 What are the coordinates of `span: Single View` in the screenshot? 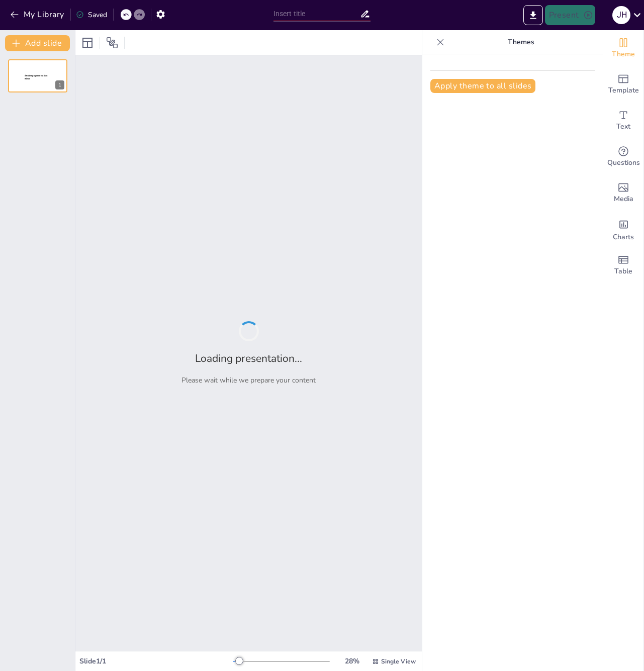 It's located at (398, 661).